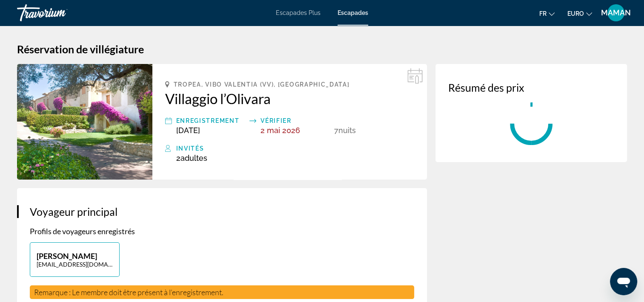  I want to click on h3: Voyageur principal, so click(221, 212).